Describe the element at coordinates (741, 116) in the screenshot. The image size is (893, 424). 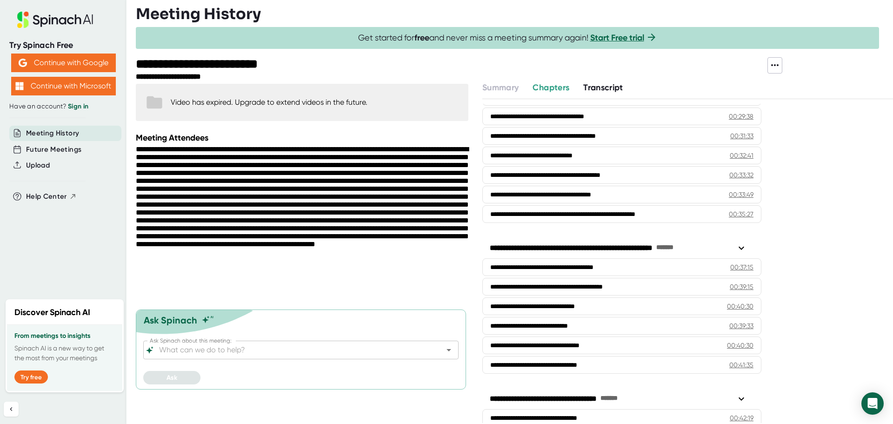
I see `div: 00:29:38` at that location.